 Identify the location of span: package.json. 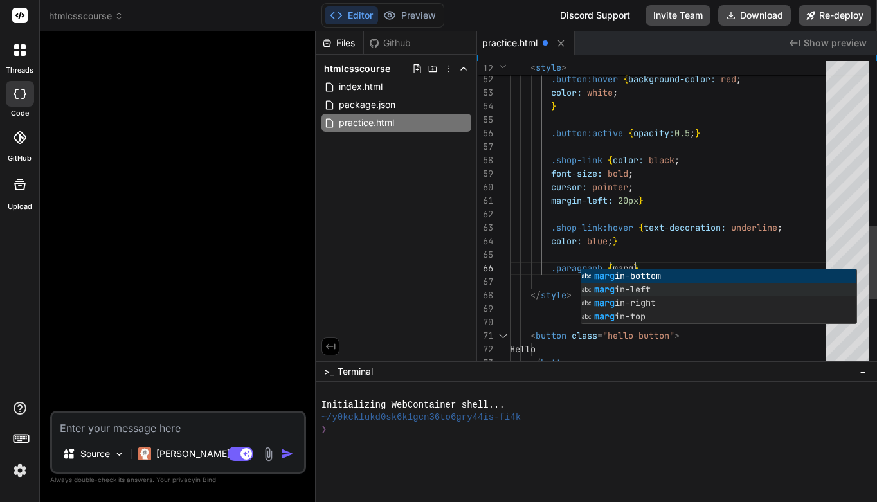
(367, 105).